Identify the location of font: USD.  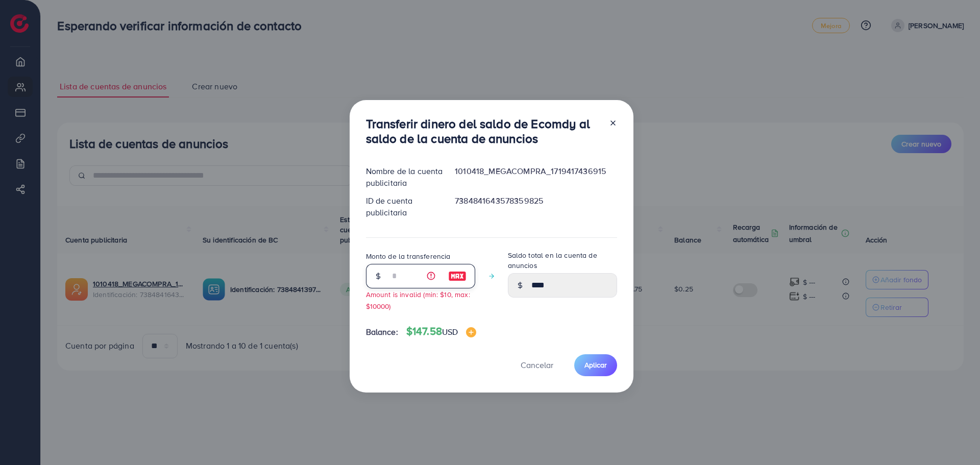
(450, 331).